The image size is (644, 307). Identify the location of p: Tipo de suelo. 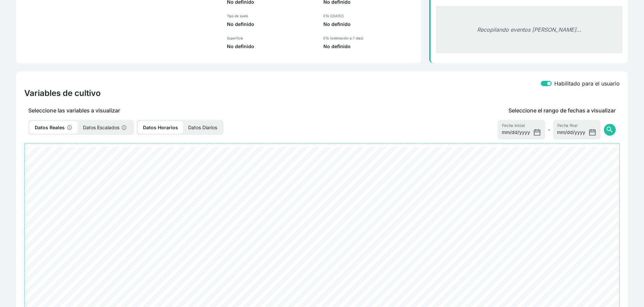
(271, 16).